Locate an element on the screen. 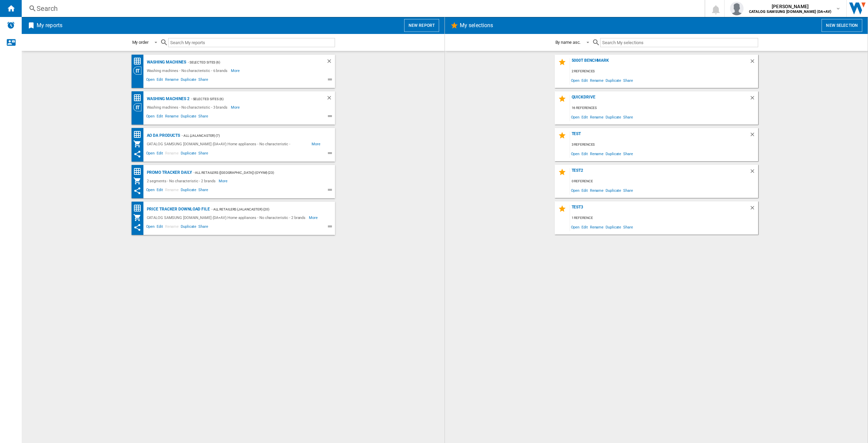 The height and width of the screenshot is (443, 868). div: 16 references is located at coordinates (664, 108).